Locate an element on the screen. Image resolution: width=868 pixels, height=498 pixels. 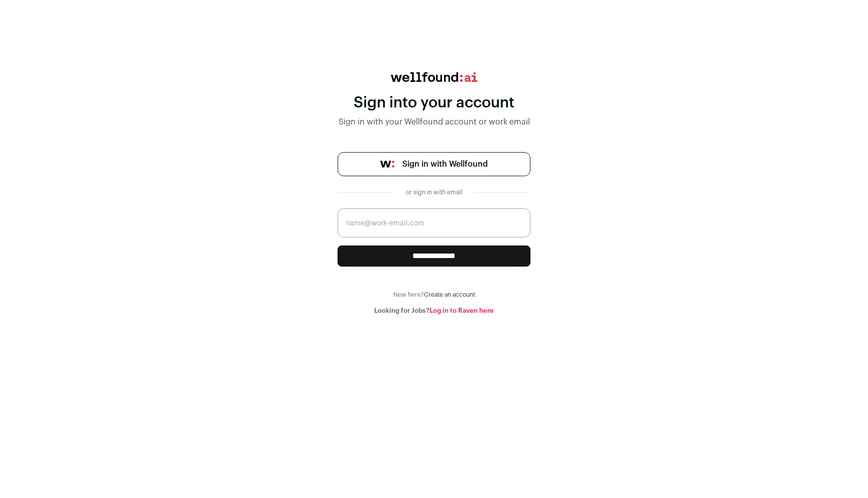
img: wellfound:ai is located at coordinates (434, 77).